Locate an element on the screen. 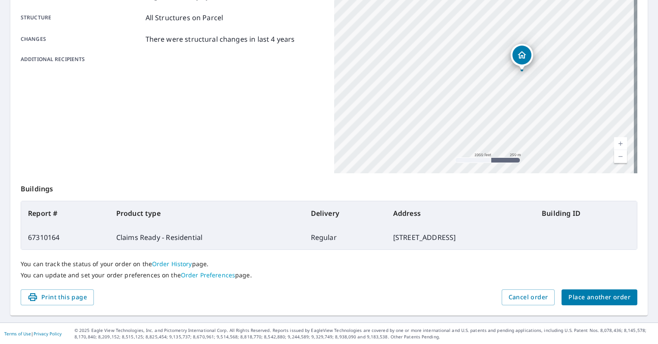 The height and width of the screenshot is (344, 658). p: You can track the status of your order on the page. is located at coordinates (329, 264).